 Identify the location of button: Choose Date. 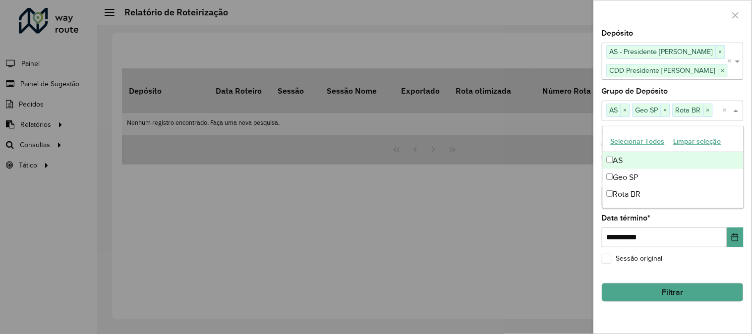
(735, 237).